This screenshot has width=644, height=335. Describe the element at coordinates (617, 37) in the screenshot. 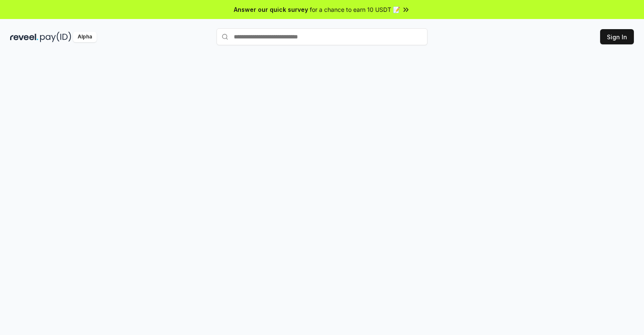

I see `button: Sign In` at that location.